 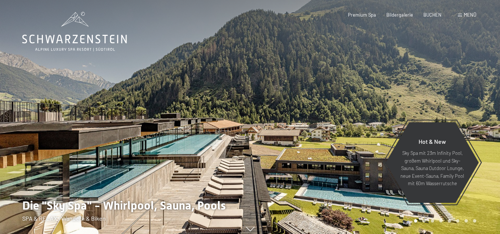 What do you see at coordinates (432, 163) in the screenshot?
I see `a: Hot & New Sky Spa mit 23m Infinity Pool, großem Whirlpool und Sky-Sauna, Sauna Outdoor Lounge, ne...` at bounding box center [432, 163].